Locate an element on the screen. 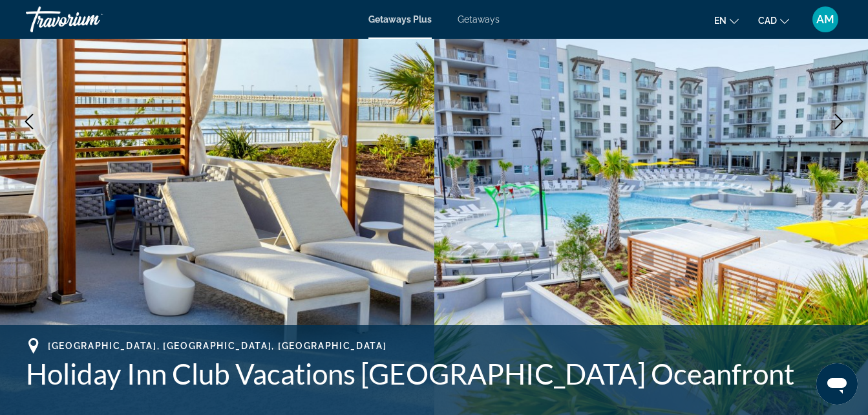 Image resolution: width=868 pixels, height=415 pixels. span: en is located at coordinates (720, 21).